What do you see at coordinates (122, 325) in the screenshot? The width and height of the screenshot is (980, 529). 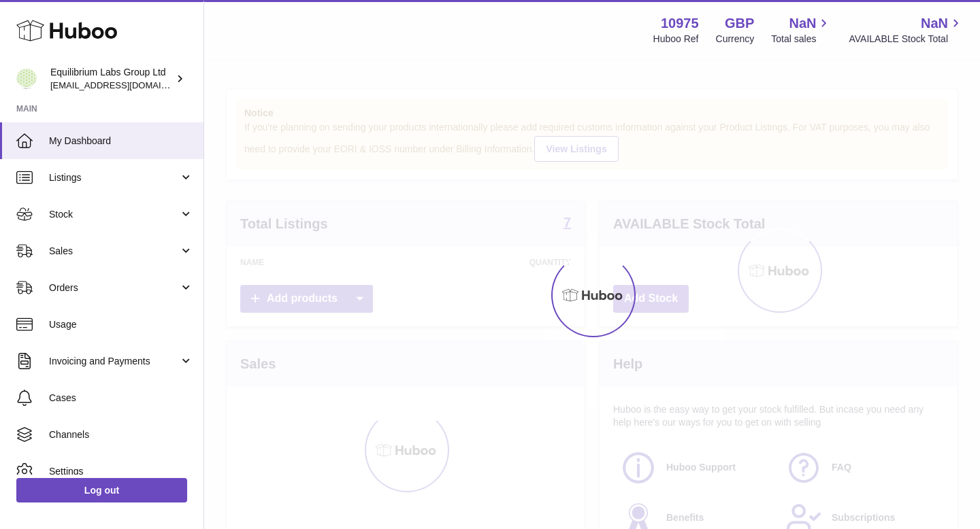 I see `span: Usage` at bounding box center [122, 325].